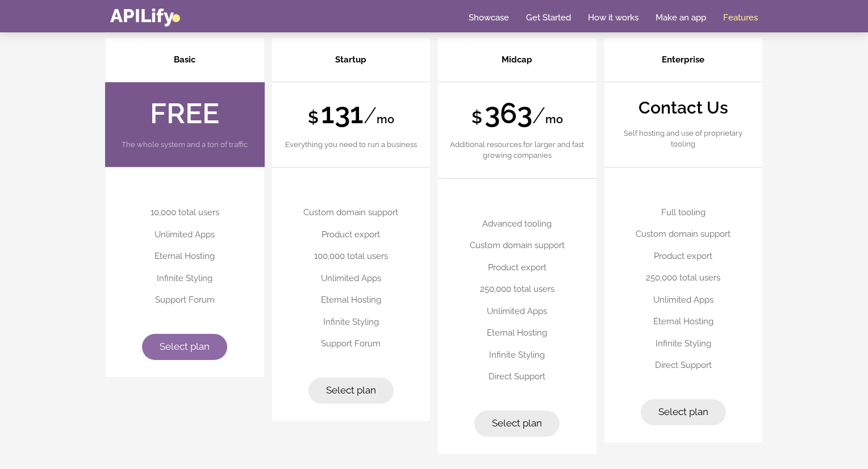 Image resolution: width=868 pixels, height=469 pixels. Describe the element at coordinates (517, 224) in the screenshot. I see `li: Advanced tooling` at that location.